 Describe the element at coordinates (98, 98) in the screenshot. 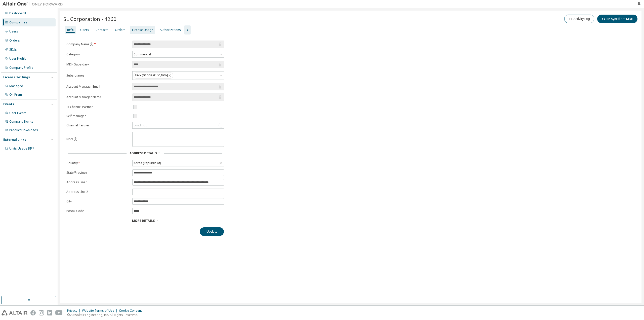

I see `label: Account Manager Name` at that location.